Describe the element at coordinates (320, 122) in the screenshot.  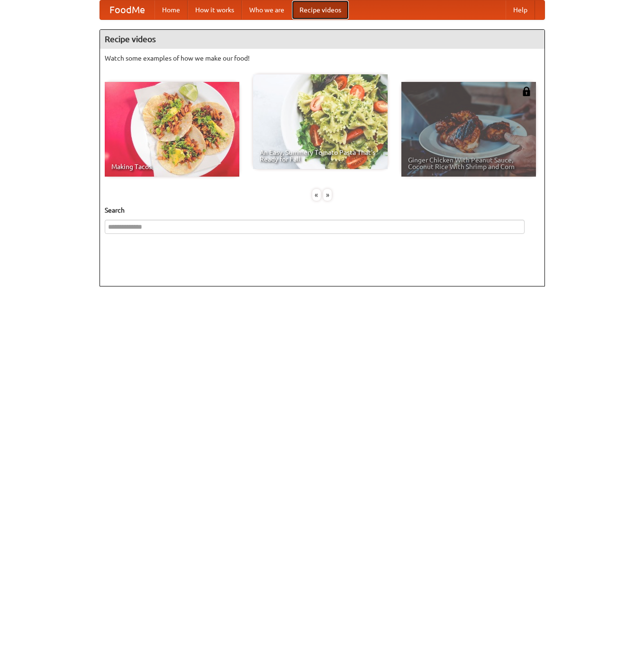
I see `a: An Easy, Summery Tomato Pasta That's Ready for Fall` at that location.